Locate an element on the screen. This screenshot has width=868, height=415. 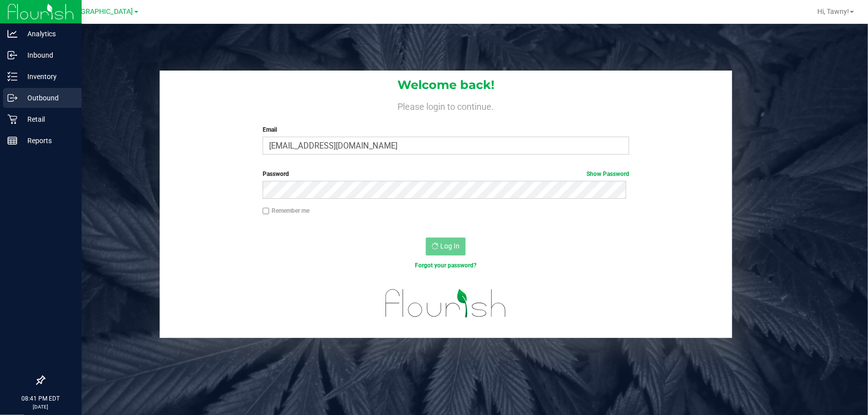
inline-svg: Retail is located at coordinates (13, 119).